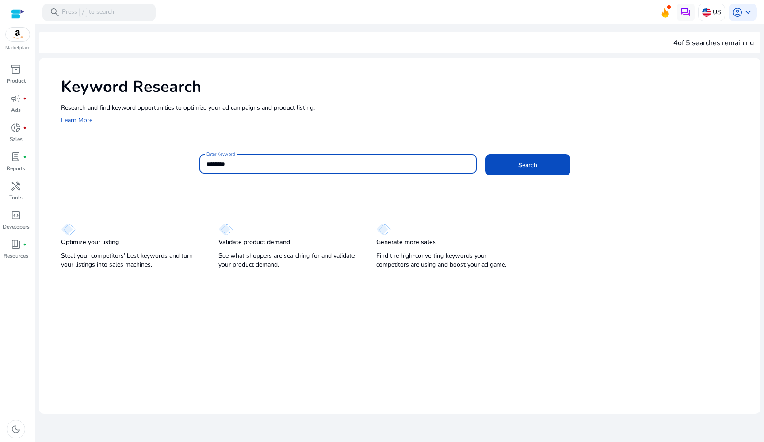  What do you see at coordinates (527, 165) in the screenshot?
I see `span: Search` at bounding box center [527, 165].